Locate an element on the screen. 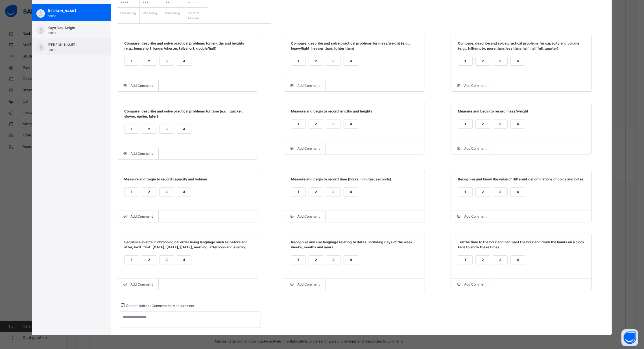 The image size is (644, 349). span: 4 : Not Yet Assessed is located at coordinates (194, 16).